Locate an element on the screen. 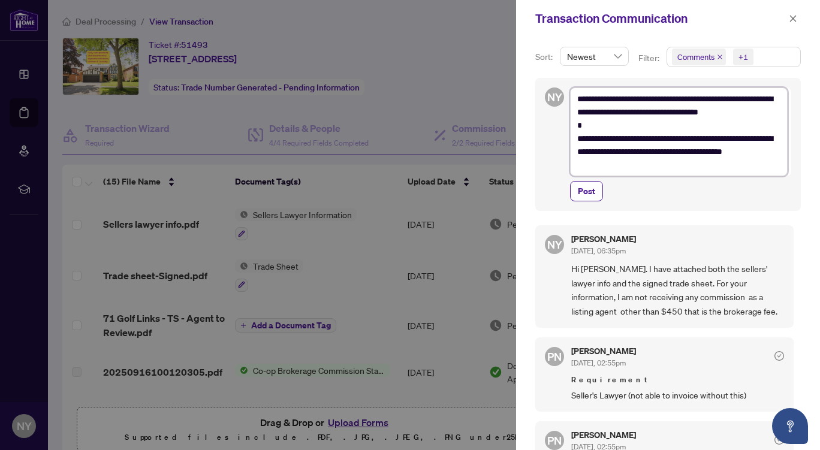 Image resolution: width=820 pixels, height=450 pixels. div: Transaction Communication is located at coordinates (660, 19).